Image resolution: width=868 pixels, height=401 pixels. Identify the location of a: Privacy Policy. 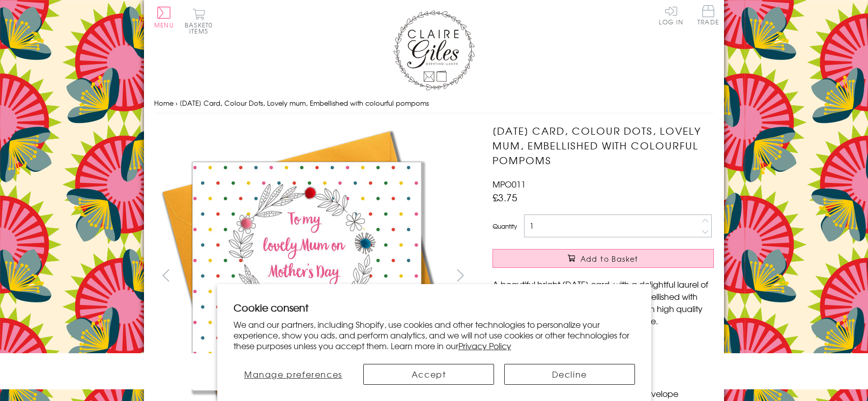
(485, 346).